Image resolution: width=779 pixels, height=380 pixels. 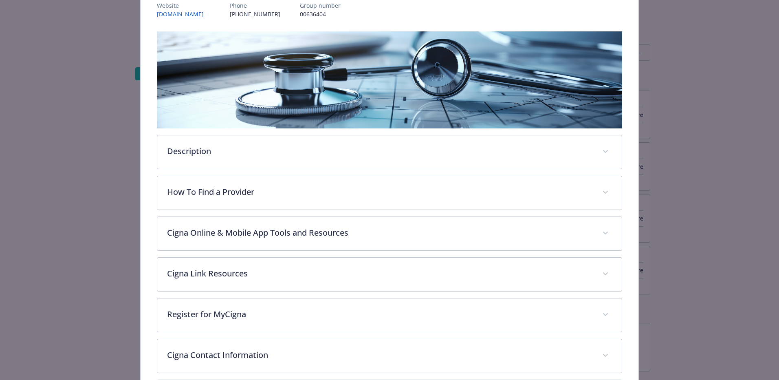 What do you see at coordinates (380, 192) in the screenshot?
I see `p: How To Find a Provider` at bounding box center [380, 192].